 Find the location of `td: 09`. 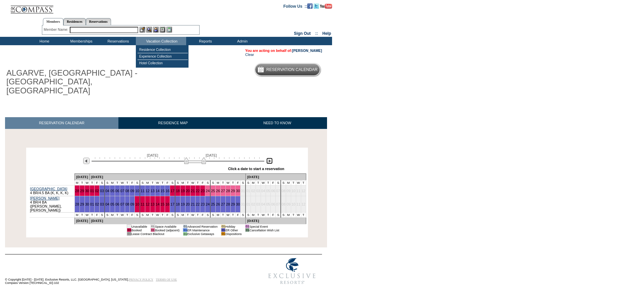

td: 09 is located at coordinates (288, 191).